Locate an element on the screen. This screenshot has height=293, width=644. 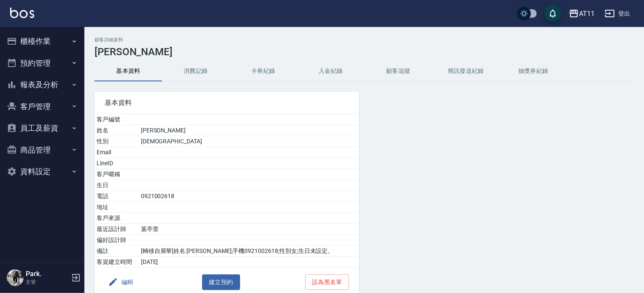
button: save is located at coordinates (553, 14).